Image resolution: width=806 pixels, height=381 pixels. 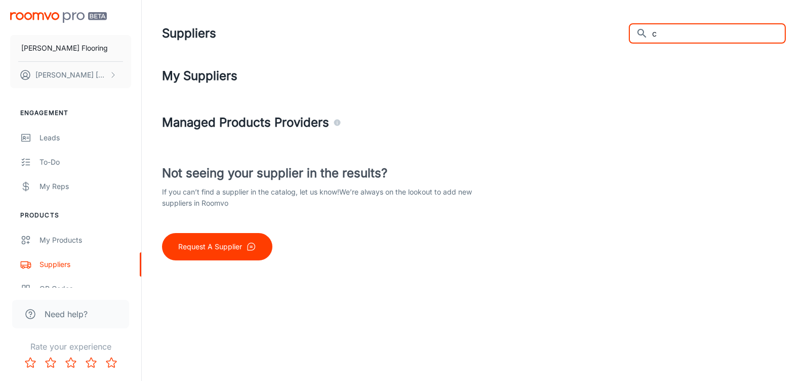 I want to click on div: Suppliers, so click(x=85, y=264).